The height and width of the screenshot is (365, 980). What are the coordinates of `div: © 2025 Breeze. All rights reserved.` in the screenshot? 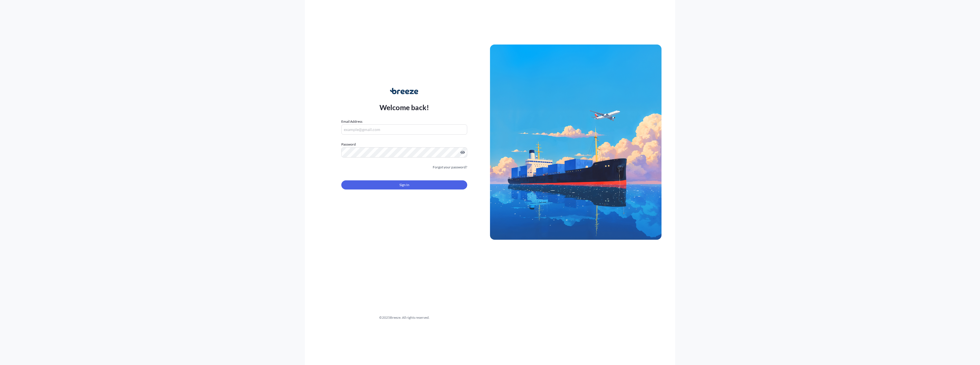 It's located at (404, 317).